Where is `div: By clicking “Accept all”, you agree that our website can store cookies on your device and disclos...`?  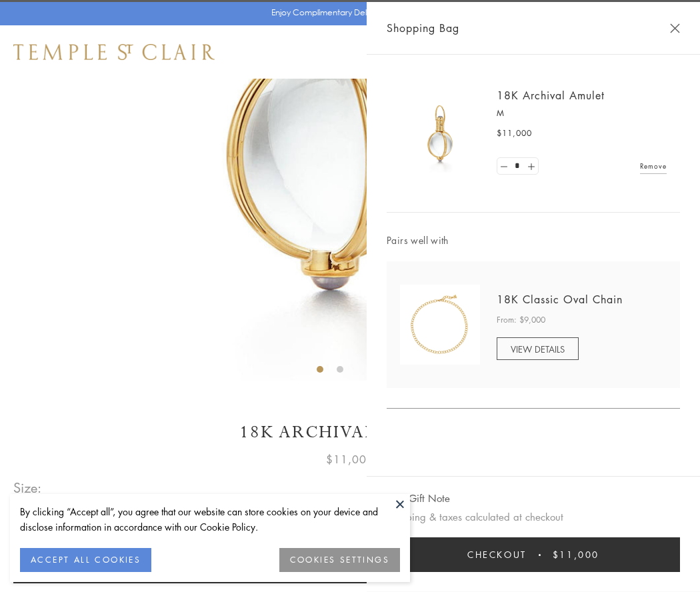
div: By clicking “Accept all”, you agree that our website can store cookies on your device and disclos... is located at coordinates (210, 519).